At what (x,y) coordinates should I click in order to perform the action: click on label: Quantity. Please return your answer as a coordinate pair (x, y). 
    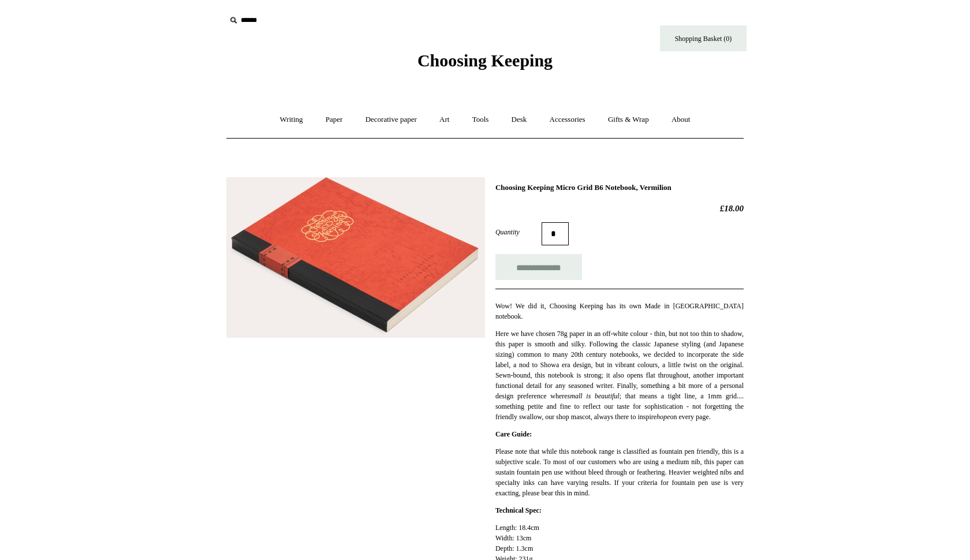
    Looking at the image, I should click on (519, 232).